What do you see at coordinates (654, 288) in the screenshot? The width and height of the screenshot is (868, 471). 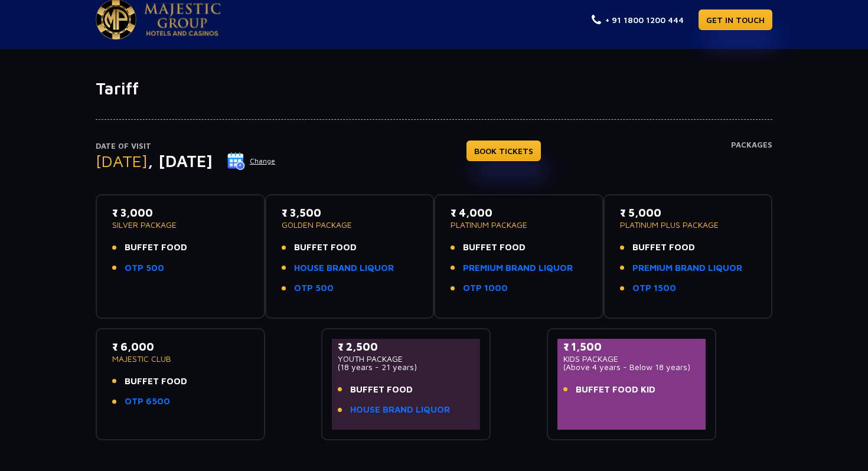 I see `a: OTP 1500` at bounding box center [654, 288].